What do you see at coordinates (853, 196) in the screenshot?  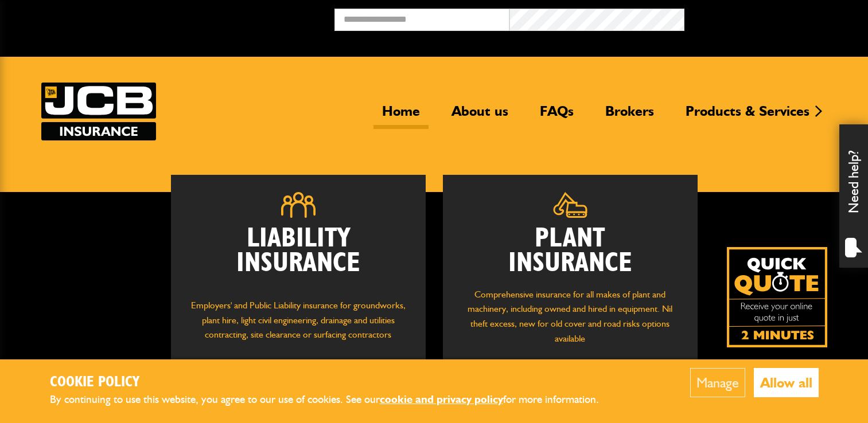 I see `div: Need help?` at bounding box center [853, 196].